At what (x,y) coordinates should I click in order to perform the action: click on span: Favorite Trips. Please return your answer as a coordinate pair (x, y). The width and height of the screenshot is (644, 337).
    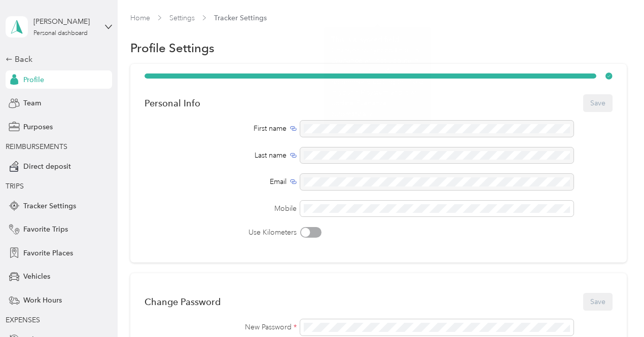
    Looking at the image, I should click on (46, 229).